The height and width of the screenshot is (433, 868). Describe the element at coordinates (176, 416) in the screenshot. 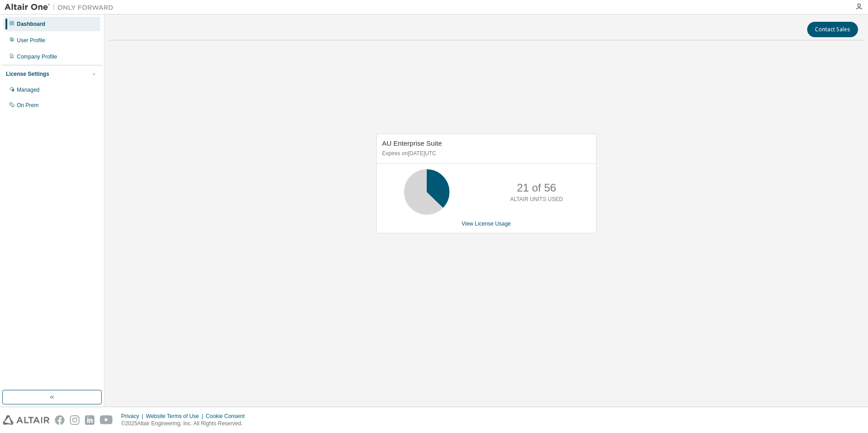

I see `div: Website Terms of Use` at that location.